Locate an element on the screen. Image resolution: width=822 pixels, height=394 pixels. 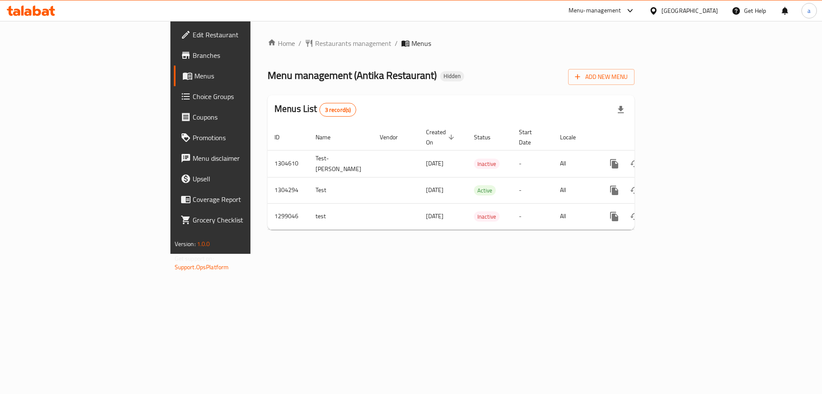
a: Choice Groups is located at coordinates (241, 96).